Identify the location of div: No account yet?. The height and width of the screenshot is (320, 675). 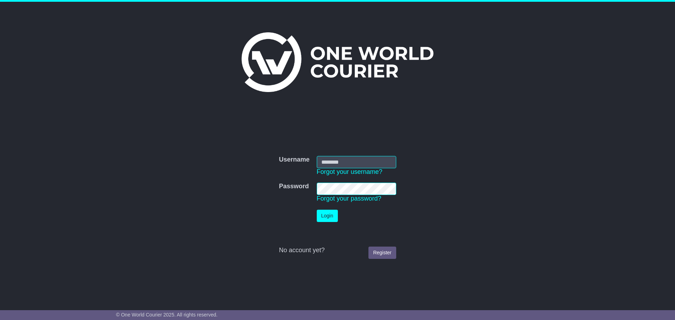
(337, 251).